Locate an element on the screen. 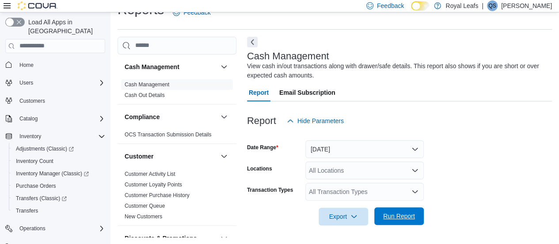 The image size is (559, 244). button: Purchase Orders is located at coordinates (59, 186).